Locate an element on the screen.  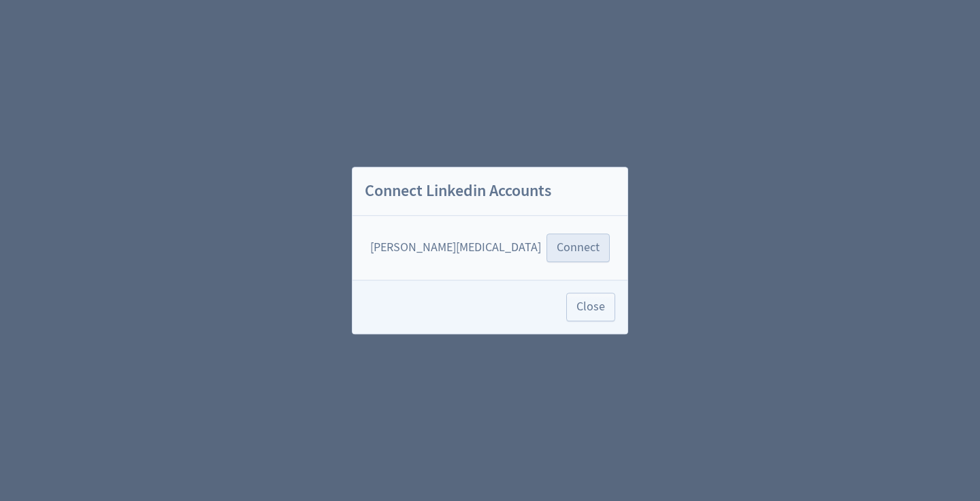
button: Close is located at coordinates (591, 307).